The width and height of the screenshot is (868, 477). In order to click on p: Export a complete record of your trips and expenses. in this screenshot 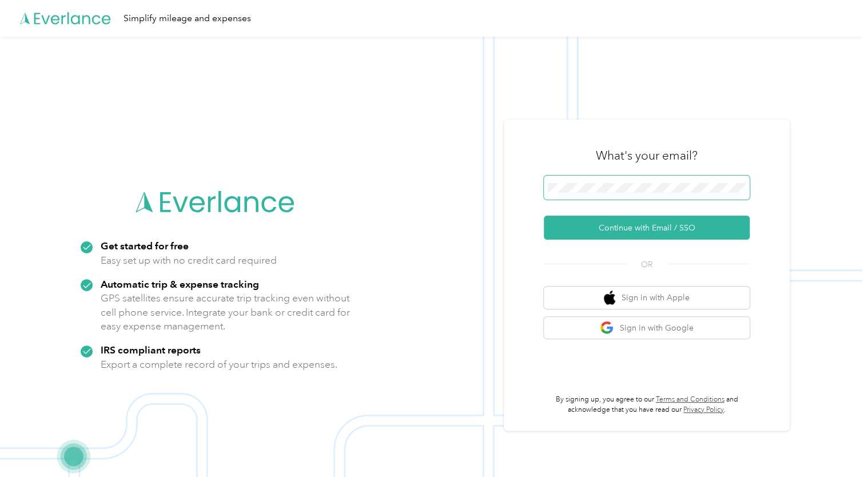, I will do `click(219, 364)`.